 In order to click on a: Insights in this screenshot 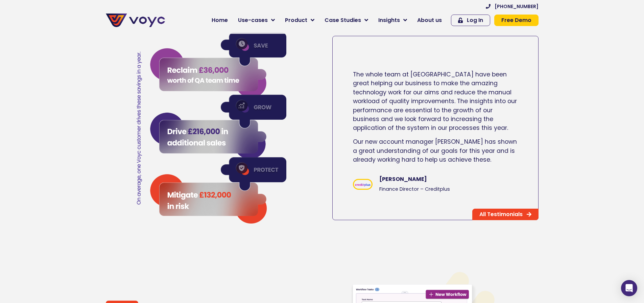, I will do `click(392, 20)`.